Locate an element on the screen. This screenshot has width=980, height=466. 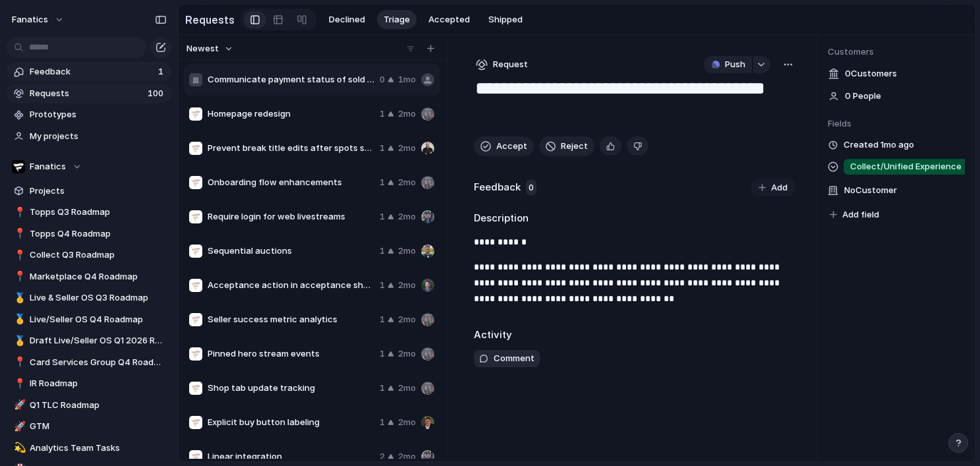
button: Reject is located at coordinates (567, 146).